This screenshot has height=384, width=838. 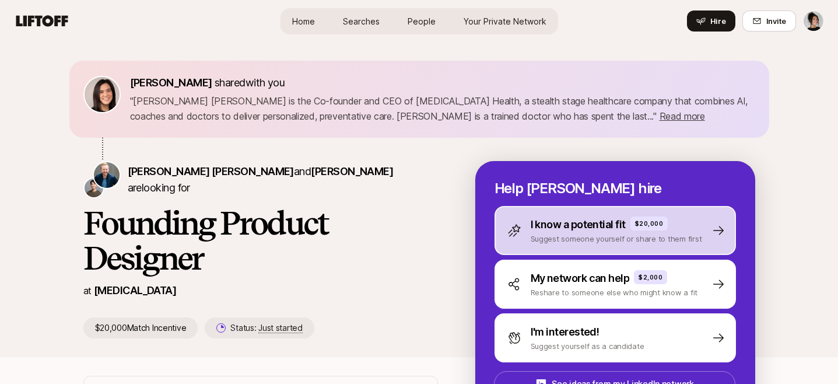 I want to click on button: Hire, so click(x=711, y=21).